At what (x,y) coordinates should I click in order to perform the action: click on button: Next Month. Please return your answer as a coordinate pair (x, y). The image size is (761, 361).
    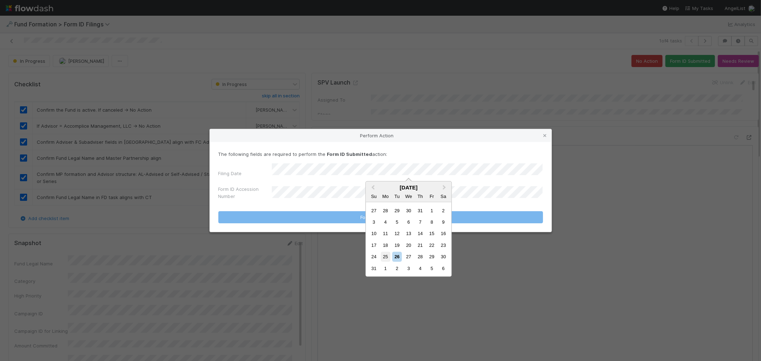
    Looking at the image, I should click on (445, 188).